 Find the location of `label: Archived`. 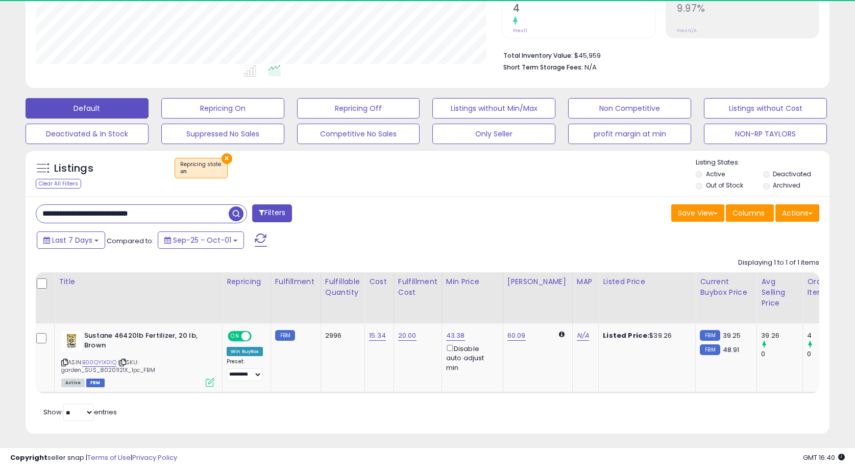

label: Archived is located at coordinates (787, 185).